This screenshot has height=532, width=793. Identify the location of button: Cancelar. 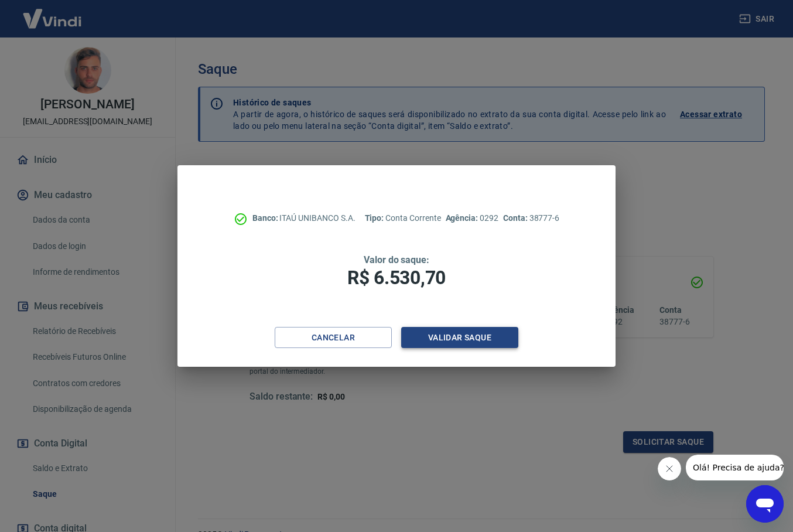
(333, 338).